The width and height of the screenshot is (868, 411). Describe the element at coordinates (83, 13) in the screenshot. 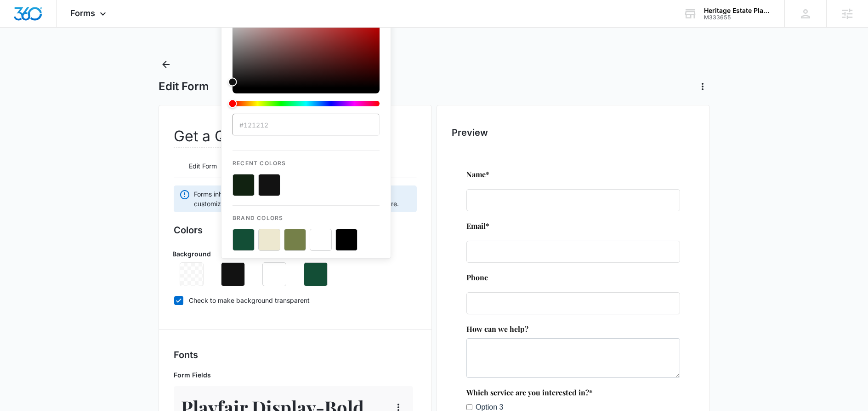

I see `span: Forms` at that location.